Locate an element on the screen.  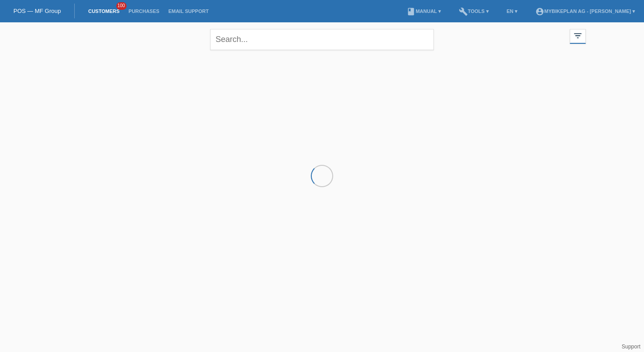
a: Email Support is located at coordinates (188, 11).